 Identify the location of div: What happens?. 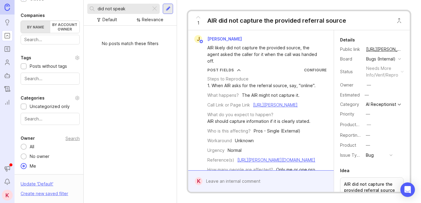
(223, 96).